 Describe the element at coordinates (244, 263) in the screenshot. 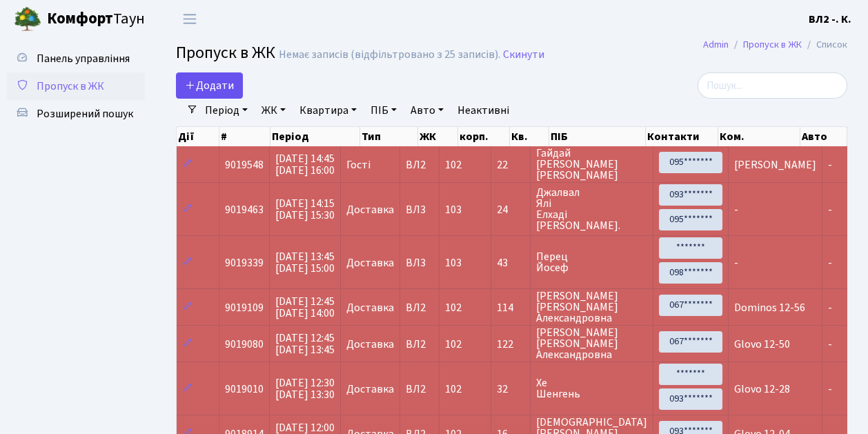

I see `span: 9019339` at that location.